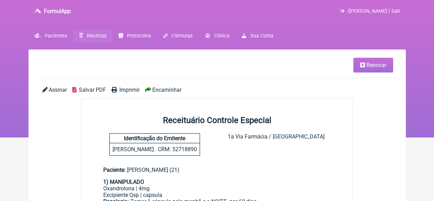 The height and width of the screenshot is (201, 434). Describe the element at coordinates (93, 36) in the screenshot. I see `a: Receitas` at that location.